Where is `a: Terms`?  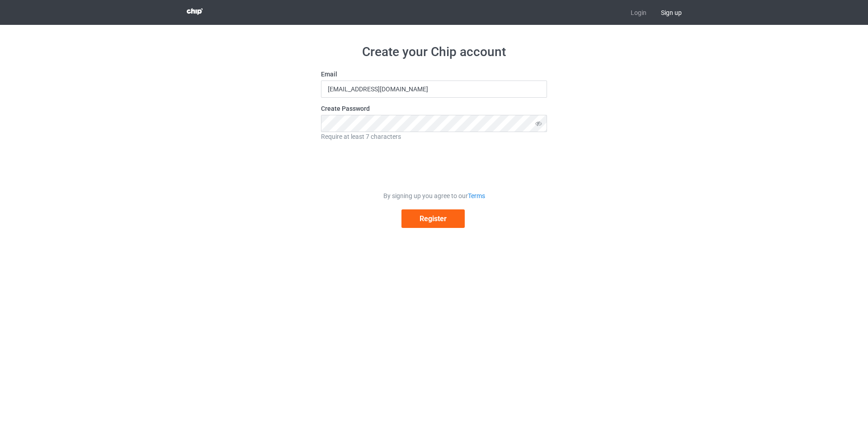 a: Terms is located at coordinates (477, 196).